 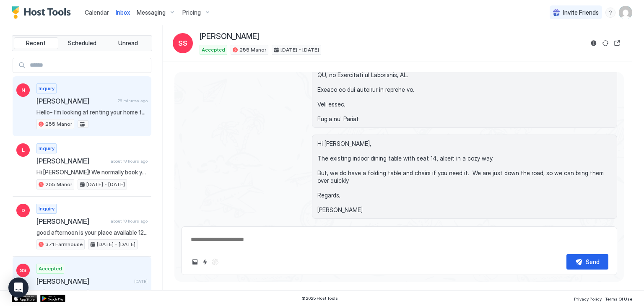 What do you see at coordinates (151, 13) in the screenshot?
I see `span: Messaging` at bounding box center [151, 13].